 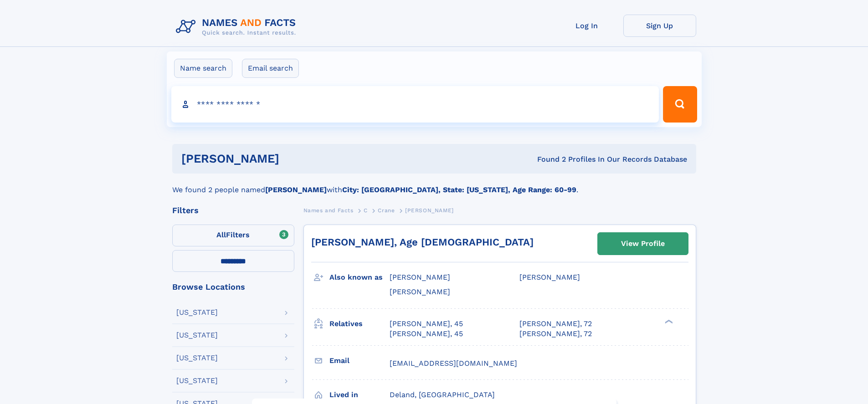 What do you see at coordinates (660, 25) in the screenshot?
I see `a: Sign Up` at bounding box center [660, 25].